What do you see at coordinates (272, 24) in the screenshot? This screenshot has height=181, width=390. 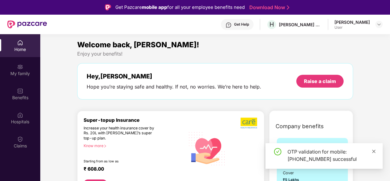 I see `span: H` at bounding box center [272, 24].